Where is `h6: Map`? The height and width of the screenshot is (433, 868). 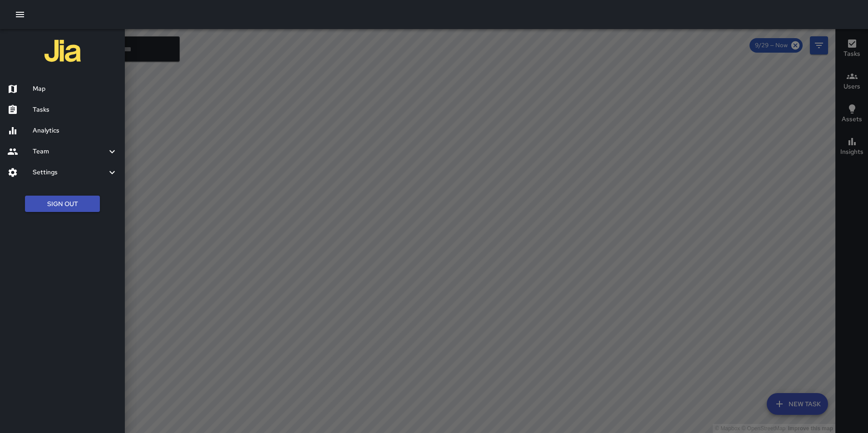
h6: Map is located at coordinates (75, 89).